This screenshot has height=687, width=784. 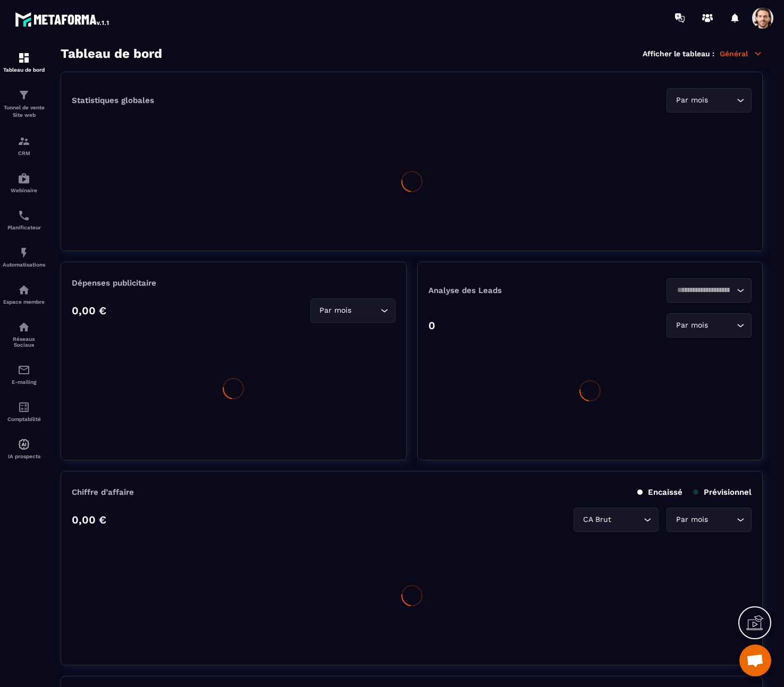 What do you see at coordinates (24, 190) in the screenshot?
I see `p: Webinaire` at bounding box center [24, 190].